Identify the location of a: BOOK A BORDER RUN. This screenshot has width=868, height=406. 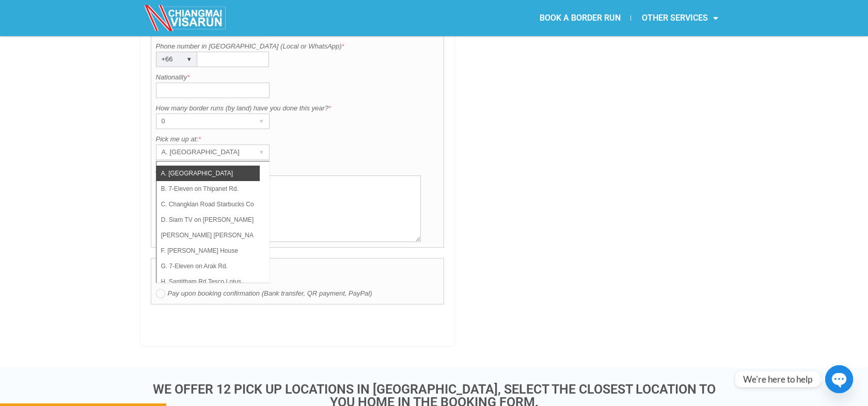
(579, 18).